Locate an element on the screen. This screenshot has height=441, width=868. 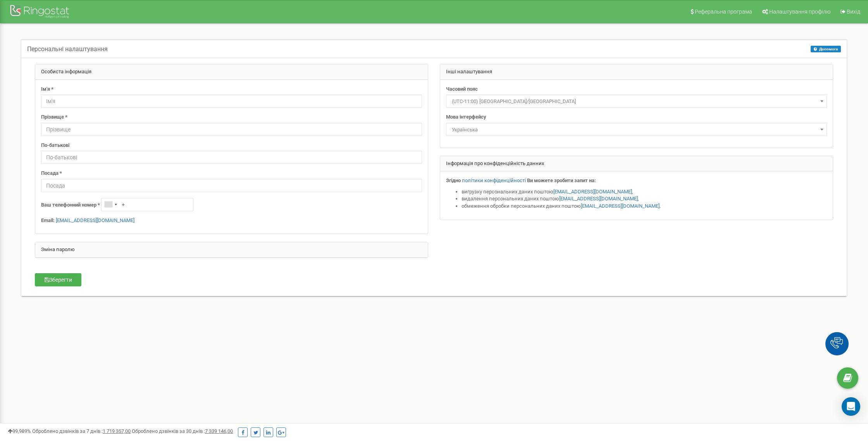
label: Часовий пояс is located at coordinates (462, 89).